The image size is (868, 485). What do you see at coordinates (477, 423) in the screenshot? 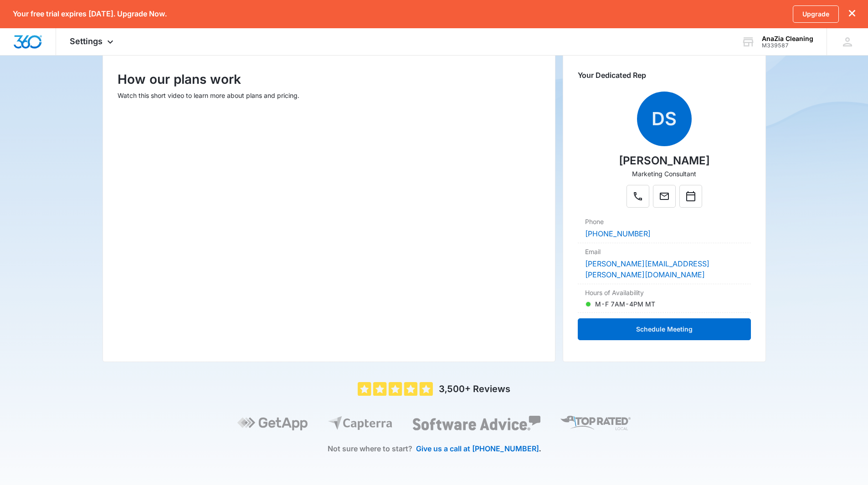
I see `img: Software Advice` at bounding box center [477, 423].